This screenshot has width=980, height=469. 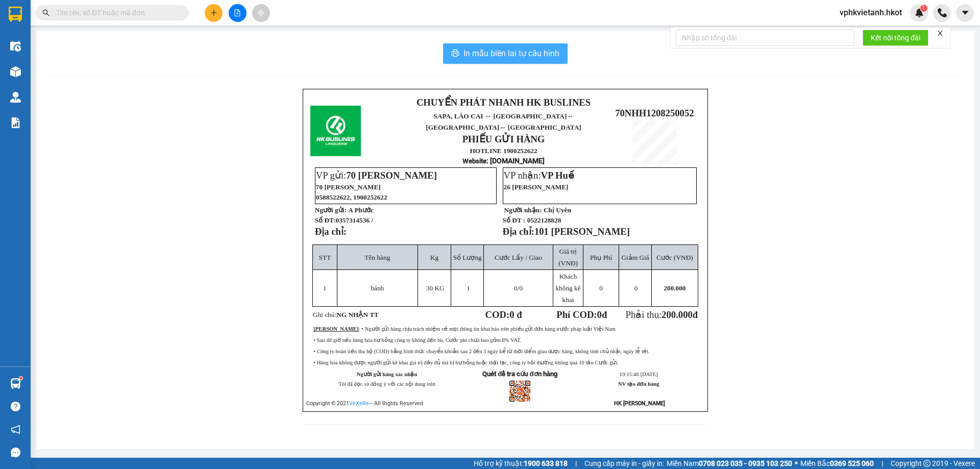 I want to click on strong: PHIẾU GỬI HÀNG, so click(x=504, y=139).